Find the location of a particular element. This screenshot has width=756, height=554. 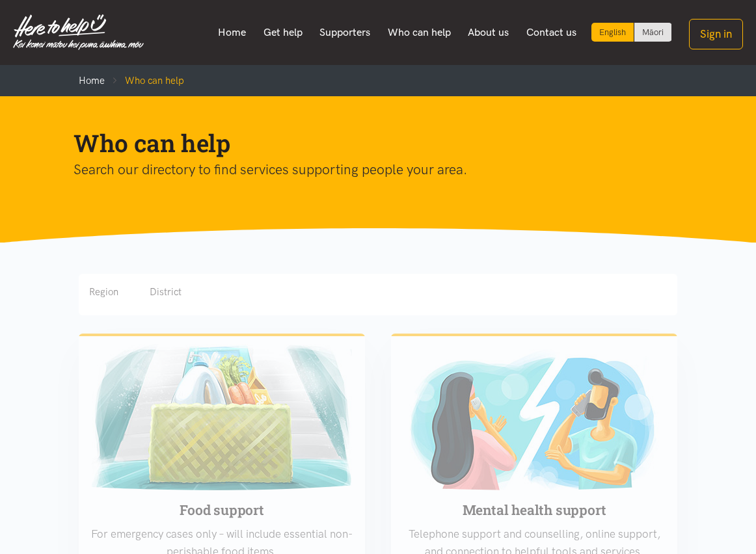

div: Language toggle is located at coordinates (631, 32).